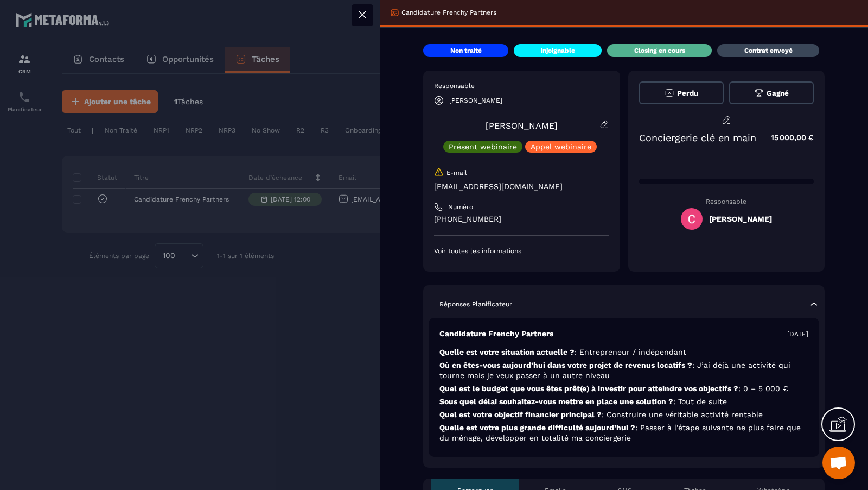 This screenshot has width=868, height=490. I want to click on span: : Entrepreneur / indépendant, so click(630, 352).